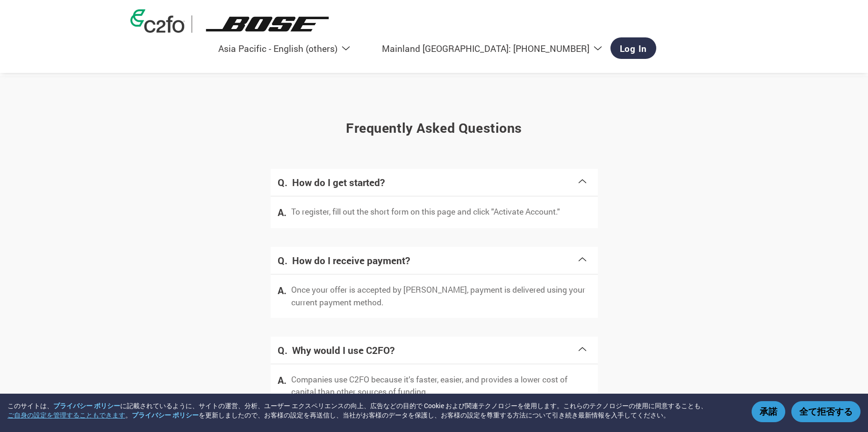 The height and width of the screenshot is (432, 868). I want to click on img: Bose, so click(267, 24).